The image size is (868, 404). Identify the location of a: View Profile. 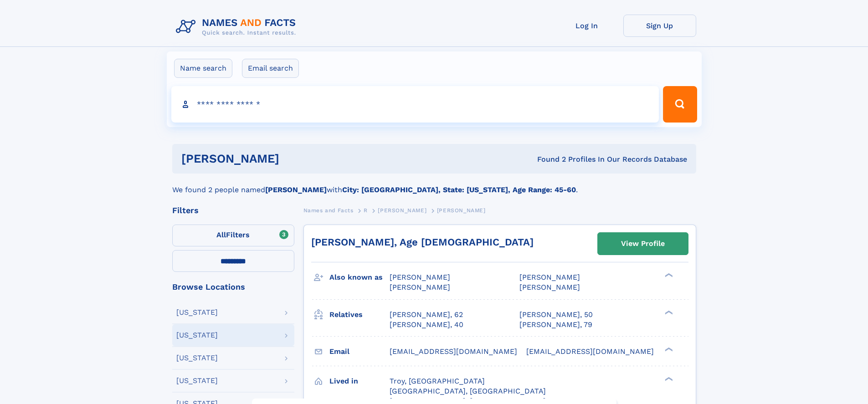
(643, 244).